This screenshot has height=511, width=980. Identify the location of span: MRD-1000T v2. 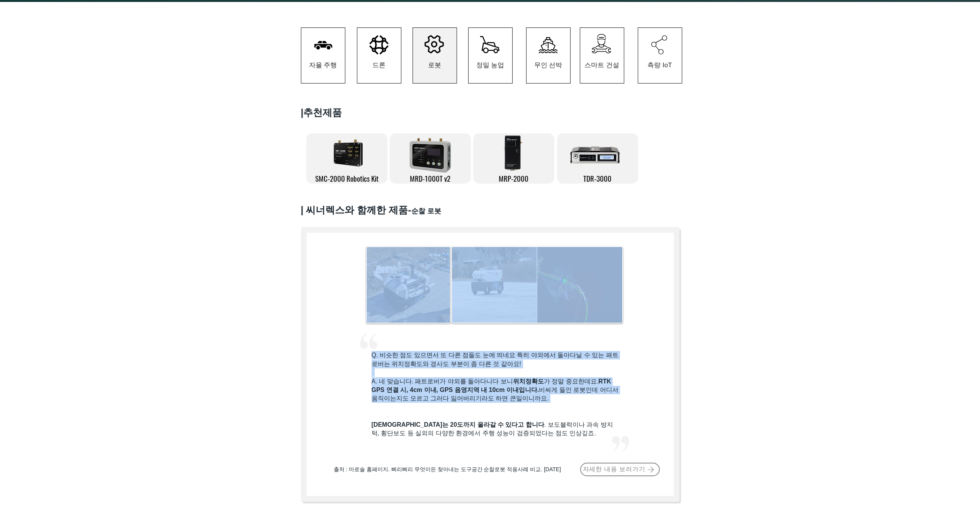
(430, 178).